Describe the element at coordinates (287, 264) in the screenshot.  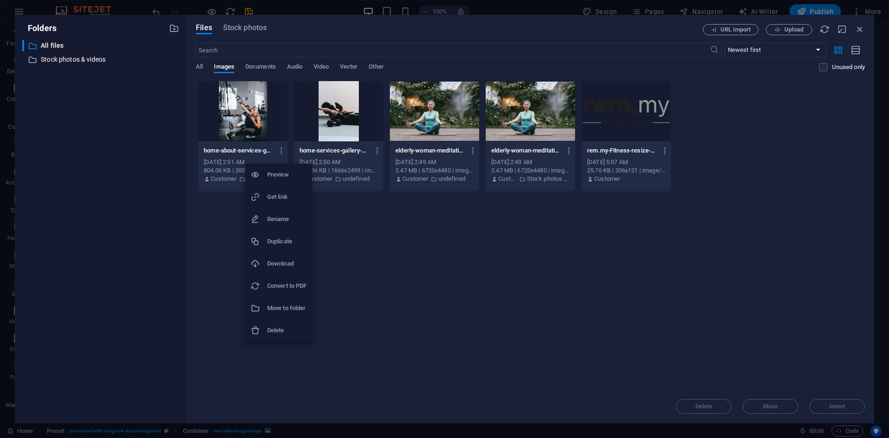
I see `h6: Download` at that location.